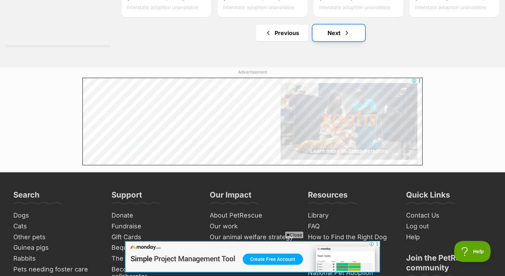 The width and height of the screenshot is (505, 276). What do you see at coordinates (154, 237) in the screenshot?
I see `a: Gift Cards` at bounding box center [154, 237].